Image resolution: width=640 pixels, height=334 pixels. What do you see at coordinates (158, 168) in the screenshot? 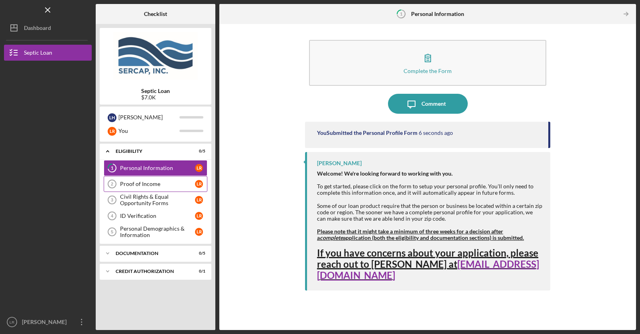
I see `div: Personal Information` at bounding box center [158, 168].